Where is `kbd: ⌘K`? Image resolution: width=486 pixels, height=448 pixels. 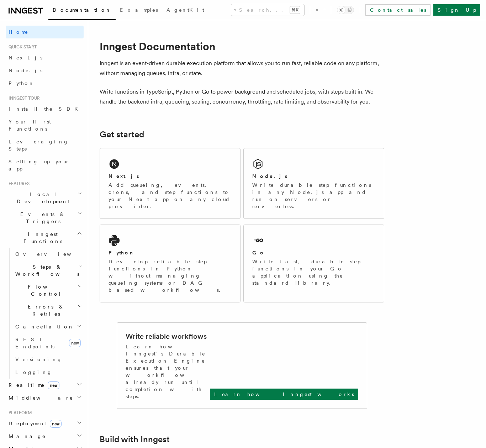 kbd: ⌘K is located at coordinates (295, 10).